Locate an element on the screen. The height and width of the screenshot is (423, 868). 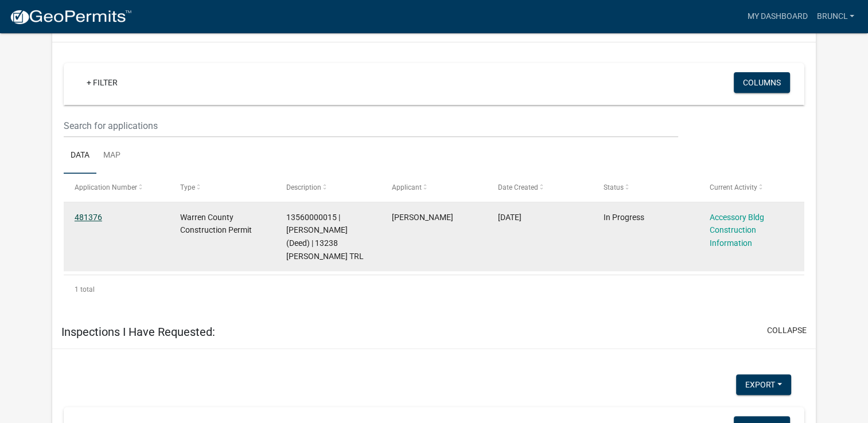
a: Map is located at coordinates (112, 156).